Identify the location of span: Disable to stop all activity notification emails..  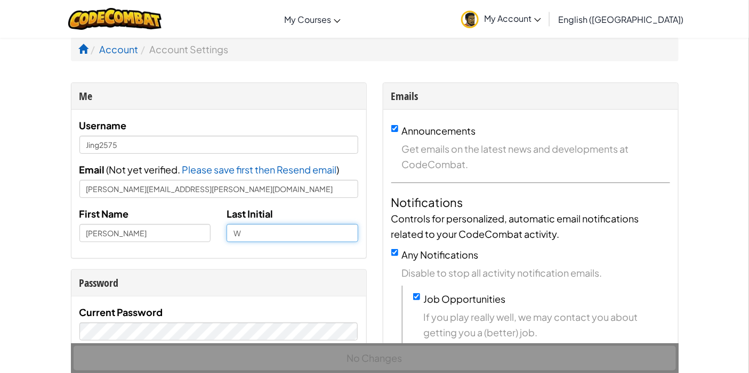
(535, 273).